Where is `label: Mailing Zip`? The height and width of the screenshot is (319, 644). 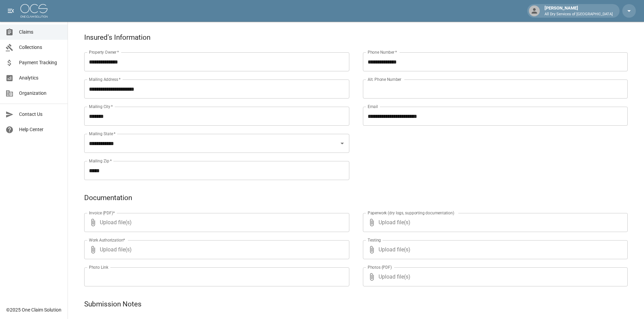 label: Mailing Zip is located at coordinates (101, 161).